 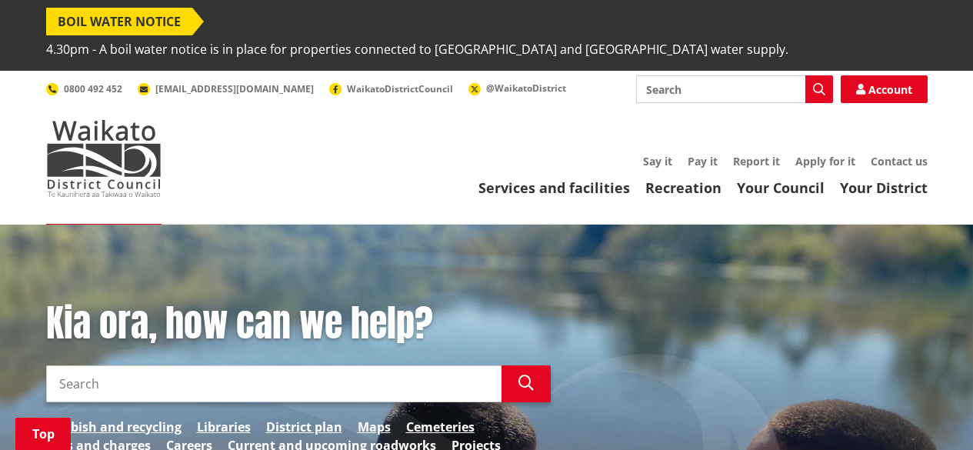 What do you see at coordinates (391, 88) in the screenshot?
I see `a: WaikatoDistrictCouncil` at bounding box center [391, 88].